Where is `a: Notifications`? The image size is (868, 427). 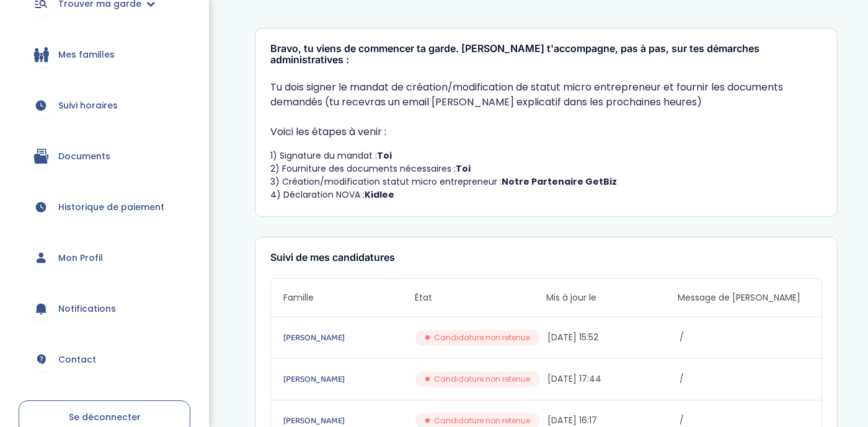
a: Notifications is located at coordinates (104, 309).